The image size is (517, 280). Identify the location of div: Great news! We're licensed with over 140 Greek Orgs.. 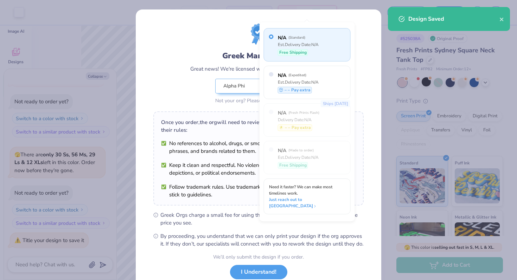
(259, 69).